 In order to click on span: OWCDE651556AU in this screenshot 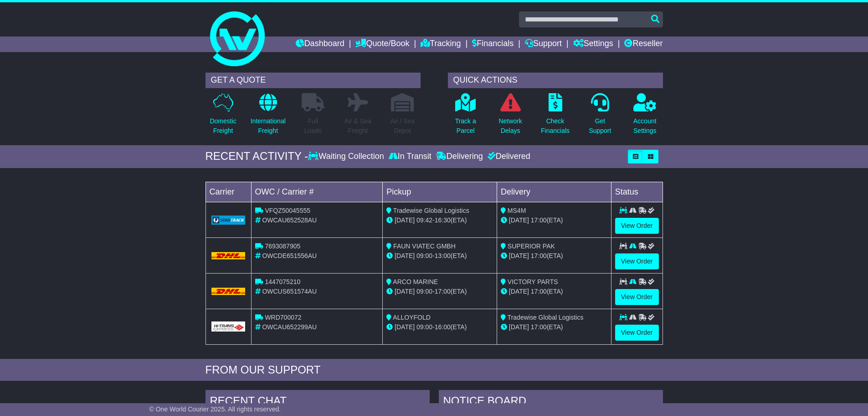, I will do `click(290, 255)`.